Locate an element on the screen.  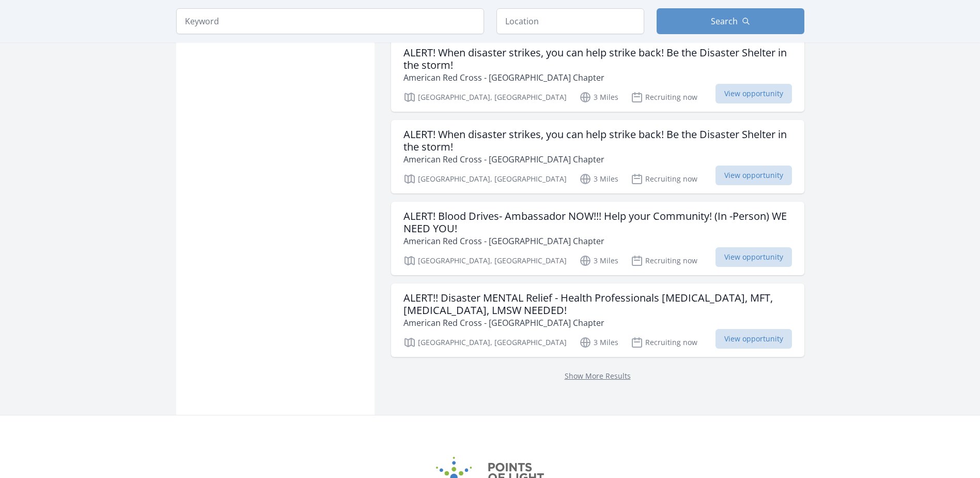
input: Keyword is located at coordinates (330, 21).